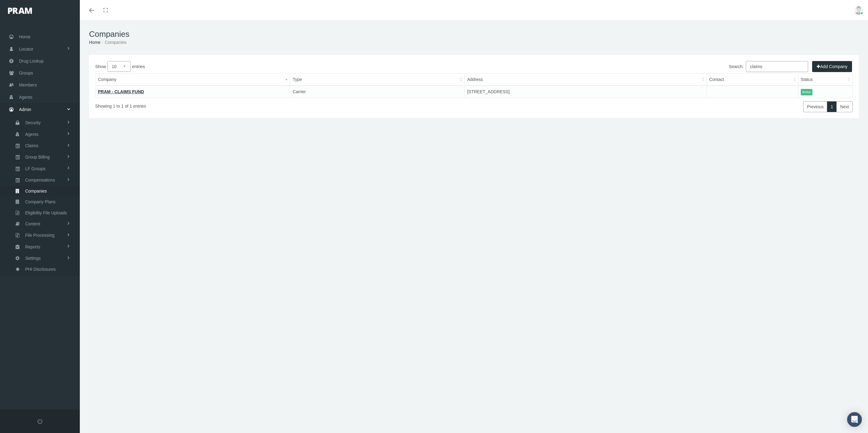  Describe the element at coordinates (41, 269) in the screenshot. I see `span: PHI Disclosures` at that location.